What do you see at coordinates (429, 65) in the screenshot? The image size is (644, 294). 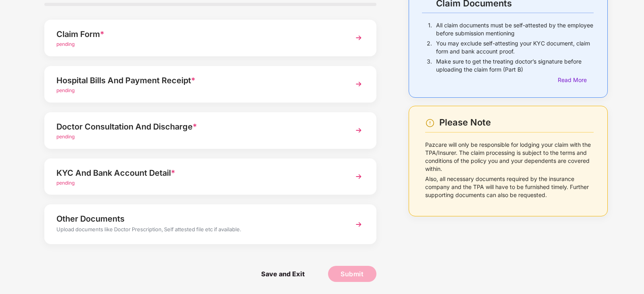 I see `p: 3.` at bounding box center [429, 65].